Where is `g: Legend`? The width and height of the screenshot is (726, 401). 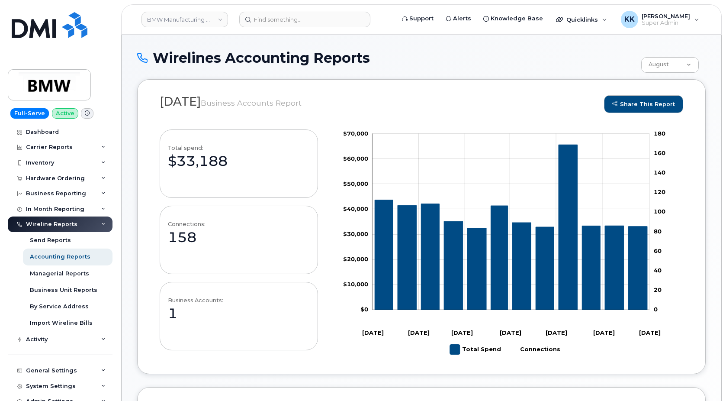 g: Legend is located at coordinates (505, 349).